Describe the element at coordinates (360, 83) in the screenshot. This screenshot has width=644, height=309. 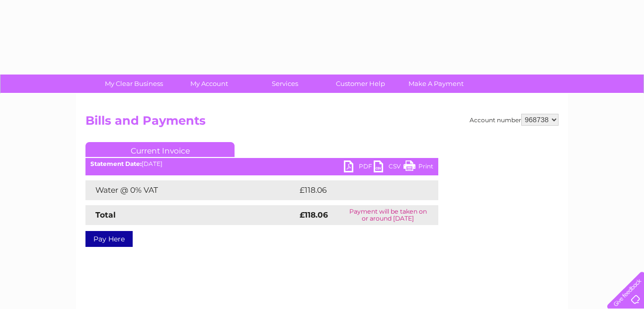
I see `a: Customer Help` at that location.